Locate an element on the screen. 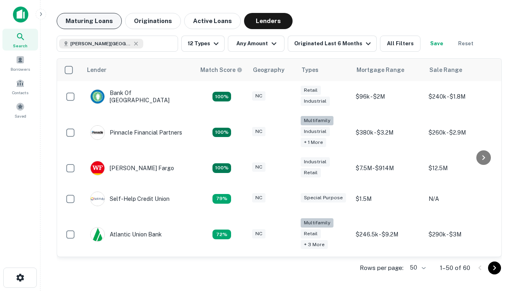 The height and width of the screenshot is (291, 518). p: 1–50 of 60 is located at coordinates (455, 268).